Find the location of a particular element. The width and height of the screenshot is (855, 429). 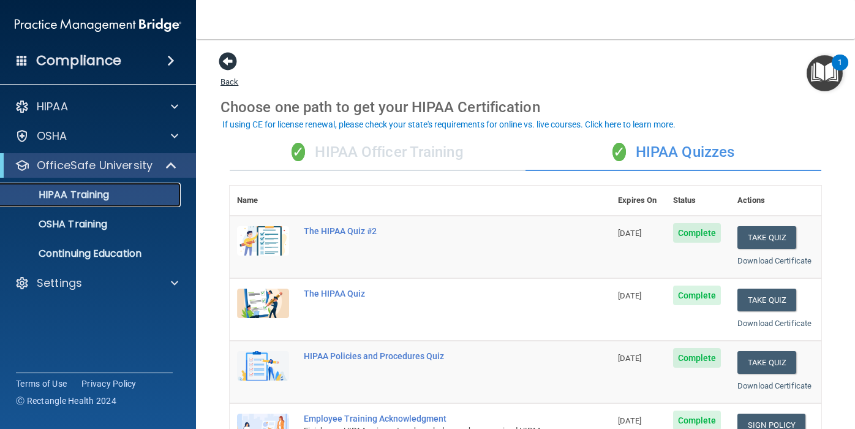

button: If using CE for license renewal, please check your state's requirements for online vs. live cours... is located at coordinates (449, 124).